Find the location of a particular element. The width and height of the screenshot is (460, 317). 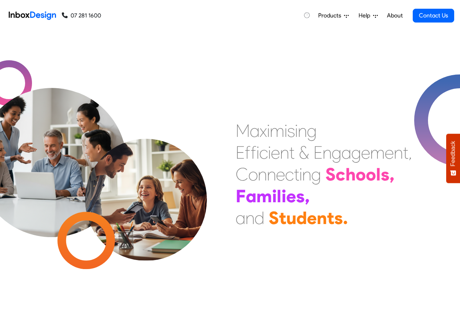

span: Help is located at coordinates (366, 16).